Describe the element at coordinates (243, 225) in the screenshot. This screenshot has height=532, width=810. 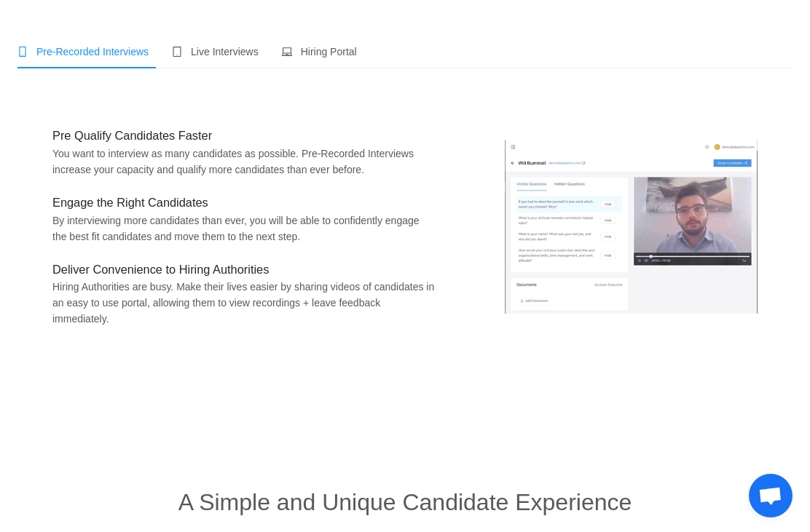
I see `span: Hiring Authorities are busy. Make their lives easier by sharing videos of candidates in an easy t...` at that location.